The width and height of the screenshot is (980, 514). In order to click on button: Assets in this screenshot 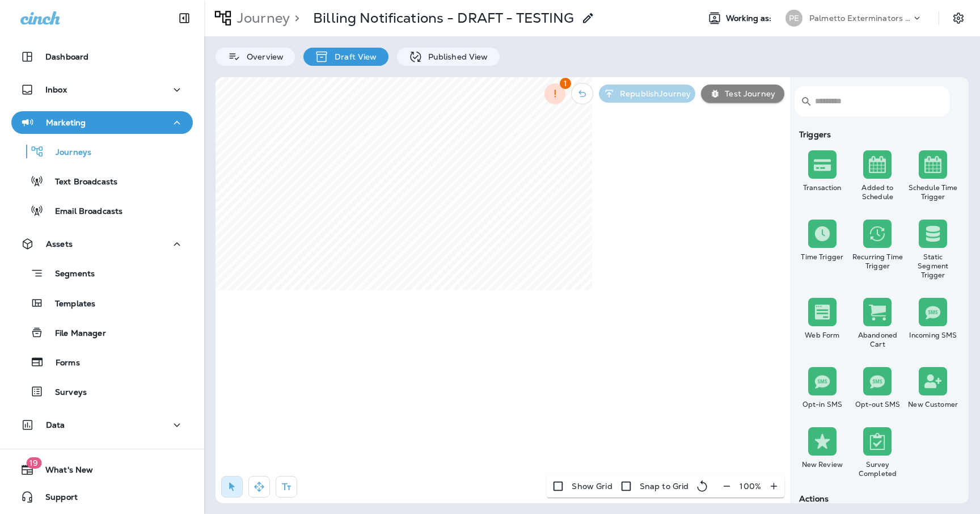, I will do `click(102, 244)`.